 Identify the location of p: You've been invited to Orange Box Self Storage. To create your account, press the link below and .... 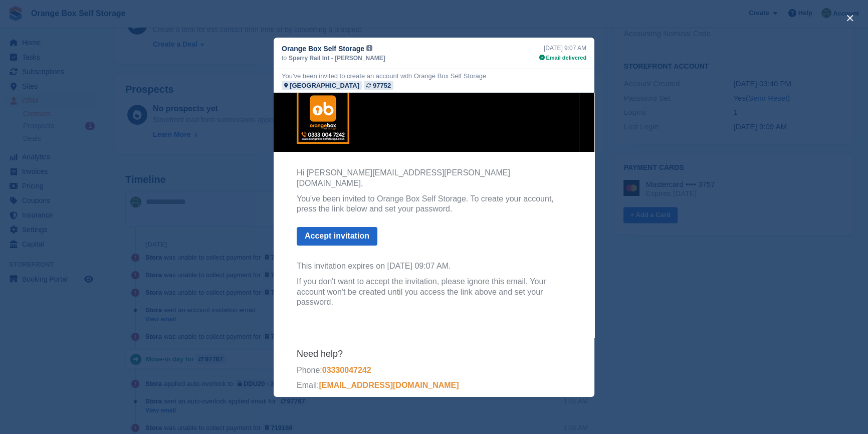
(161, 112).